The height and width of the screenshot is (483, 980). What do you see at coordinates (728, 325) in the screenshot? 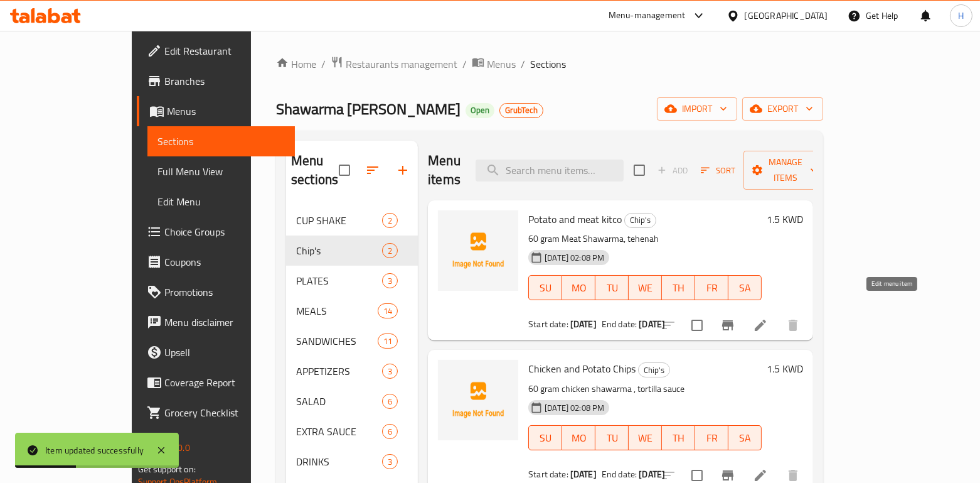
I see `button: Branch-specific-item` at bounding box center [728, 325].